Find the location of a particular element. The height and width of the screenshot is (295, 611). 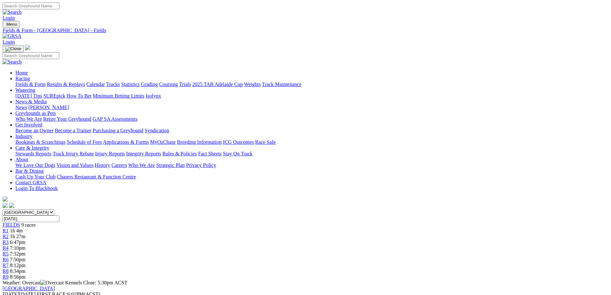

span: 7:10pm is located at coordinates (18, 248).